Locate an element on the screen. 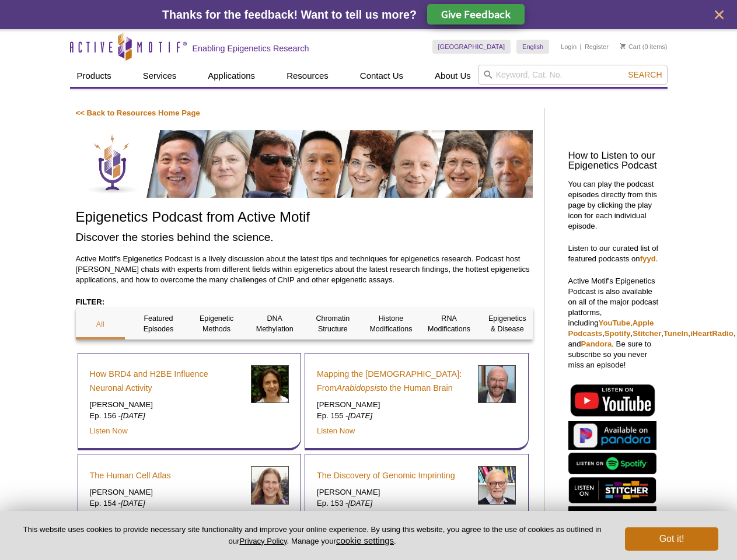  a: Resources is located at coordinates (307, 76).